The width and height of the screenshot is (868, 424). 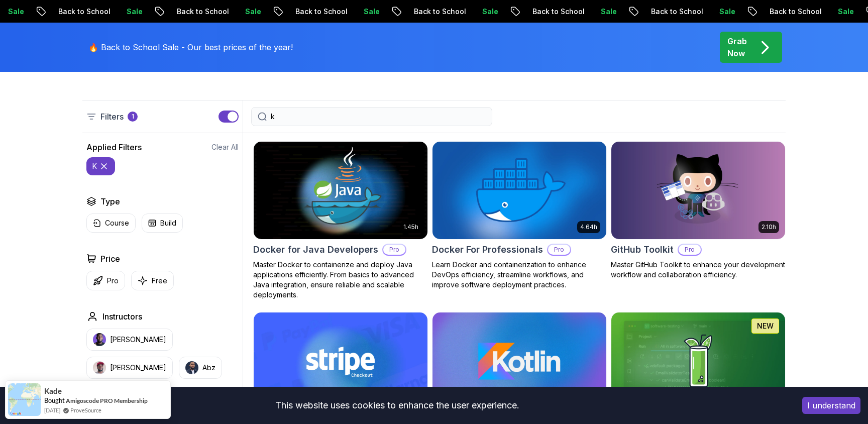 I want to click on img: GitHub Toolkit card, so click(x=698, y=191).